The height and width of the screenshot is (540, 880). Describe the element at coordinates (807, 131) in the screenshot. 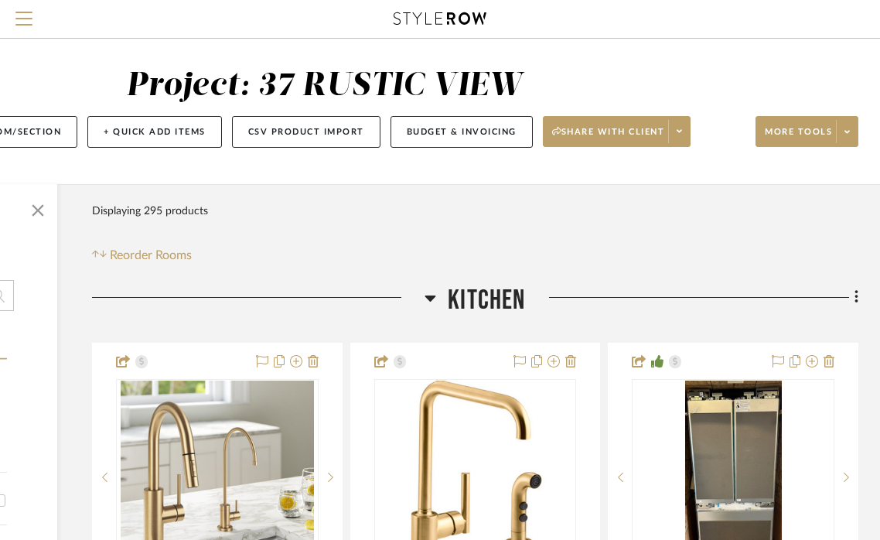

I see `button: More tools` at that location.